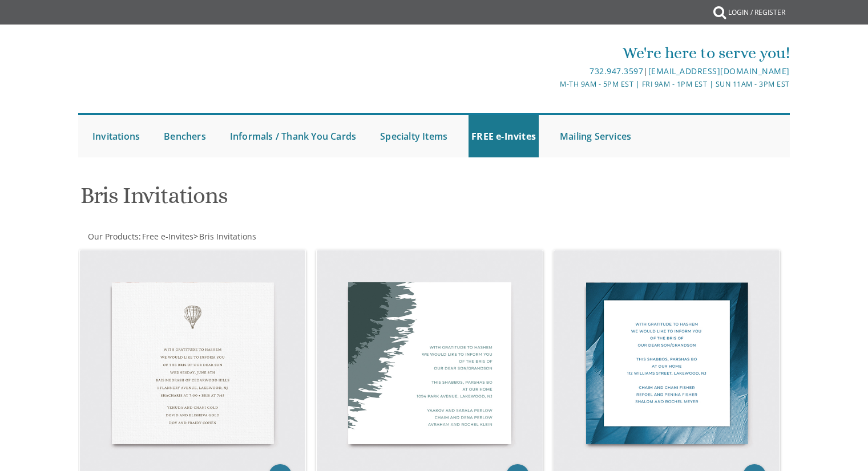  I want to click on a: 732.947.3597, so click(617, 71).